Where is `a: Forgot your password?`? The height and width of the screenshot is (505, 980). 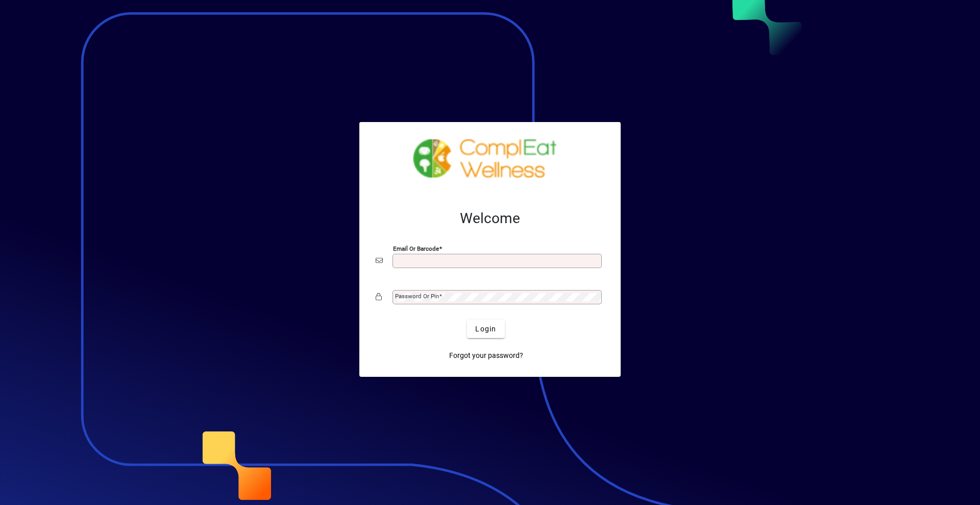 a: Forgot your password? is located at coordinates (485, 356).